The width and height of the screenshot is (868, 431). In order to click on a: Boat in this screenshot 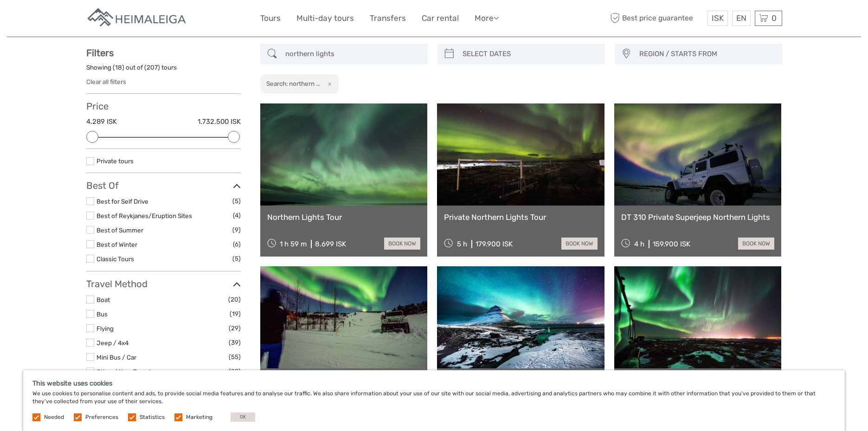, I will do `click(103, 300)`.